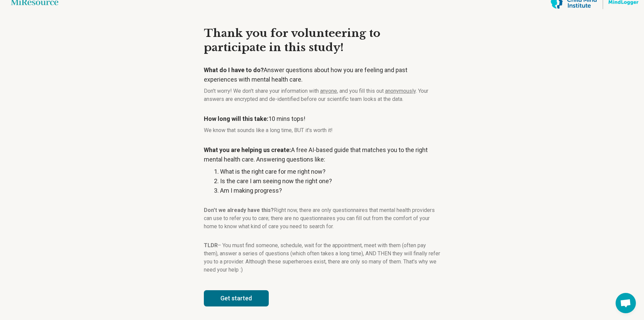 The height and width of the screenshot is (320, 644). Describe the element at coordinates (322, 119) in the screenshot. I see `p: 10 mins tops!` at that location.